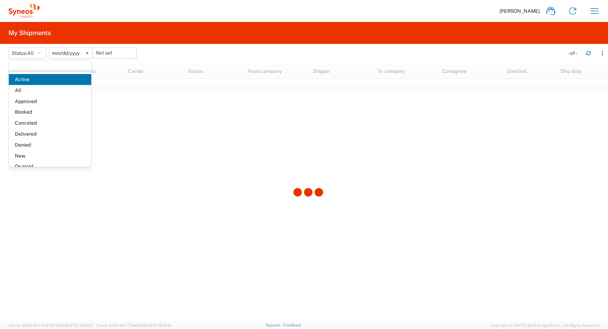 The width and height of the screenshot is (608, 329). What do you see at coordinates (50, 134) in the screenshot?
I see `span: Delivered` at bounding box center [50, 134].